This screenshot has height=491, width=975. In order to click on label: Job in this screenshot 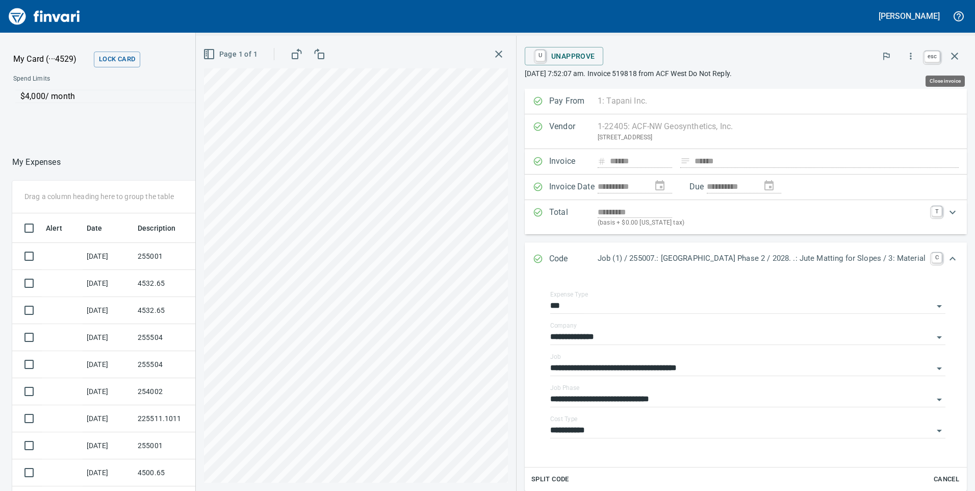, I will do `click(556, 357)`.